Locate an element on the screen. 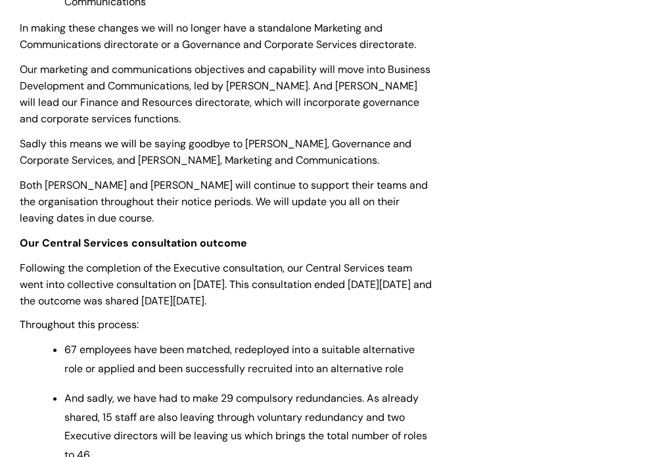  p: 67 employees have been matched, redeployed into a suitable alternative role or applied and been s... is located at coordinates (249, 359).